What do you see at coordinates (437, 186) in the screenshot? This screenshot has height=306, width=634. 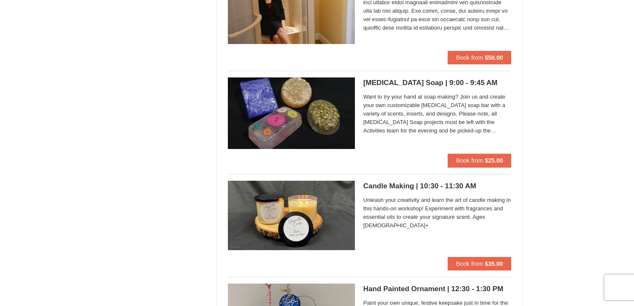 I see `h5: Candle Making | 10:30 - 11:30 AM` at bounding box center [437, 186].